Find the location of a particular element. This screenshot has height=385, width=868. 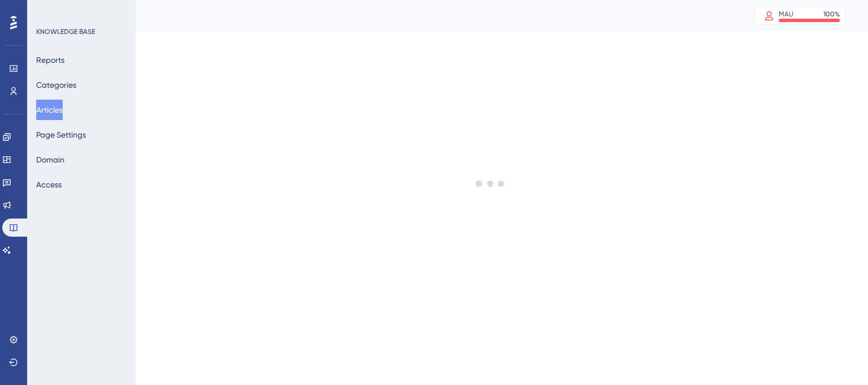

div: 100 % is located at coordinates (831, 14).